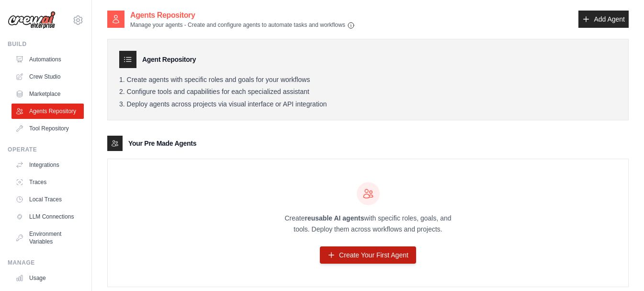 This screenshot has width=644, height=291. What do you see at coordinates (368, 92) in the screenshot?
I see `li: Configure tools and capabilities for each specialized assistant` at bounding box center [368, 92].